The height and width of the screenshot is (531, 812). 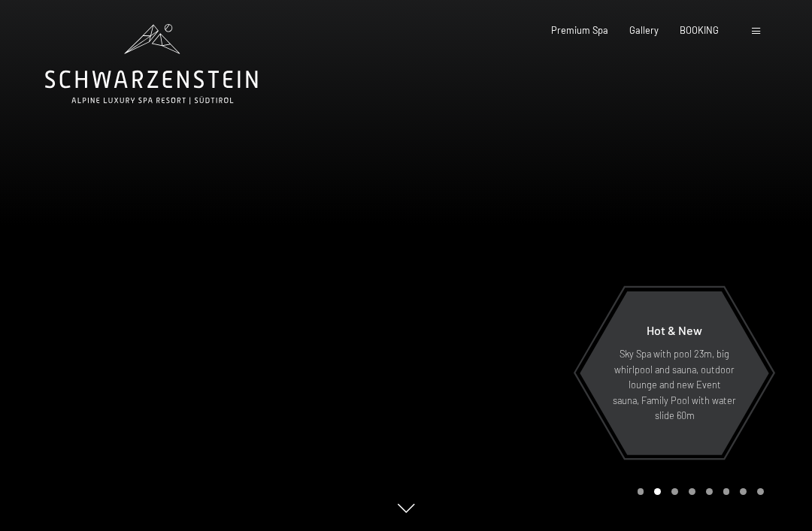 What do you see at coordinates (699, 30) in the screenshot?
I see `span: BOOKING` at bounding box center [699, 30].